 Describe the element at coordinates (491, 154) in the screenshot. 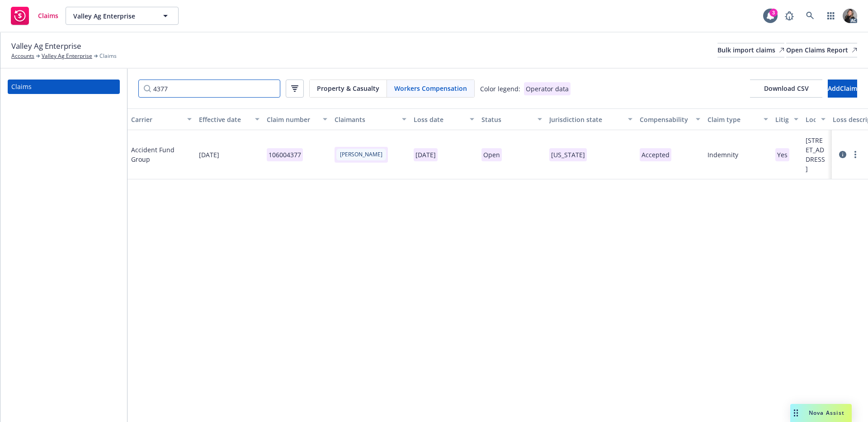

I see `span: Open` at that location.